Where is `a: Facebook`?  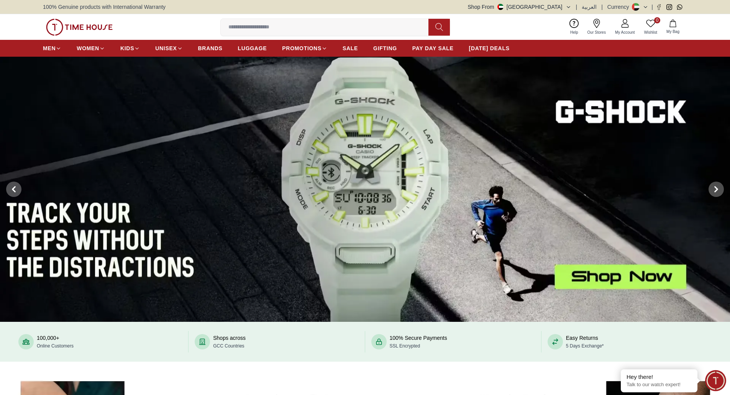
a: Facebook is located at coordinates (659, 7).